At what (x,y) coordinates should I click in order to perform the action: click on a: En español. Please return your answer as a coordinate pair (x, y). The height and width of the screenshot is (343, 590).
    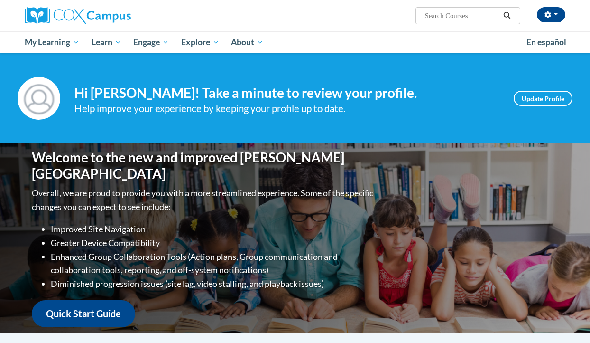
    Looking at the image, I should click on (547, 42).